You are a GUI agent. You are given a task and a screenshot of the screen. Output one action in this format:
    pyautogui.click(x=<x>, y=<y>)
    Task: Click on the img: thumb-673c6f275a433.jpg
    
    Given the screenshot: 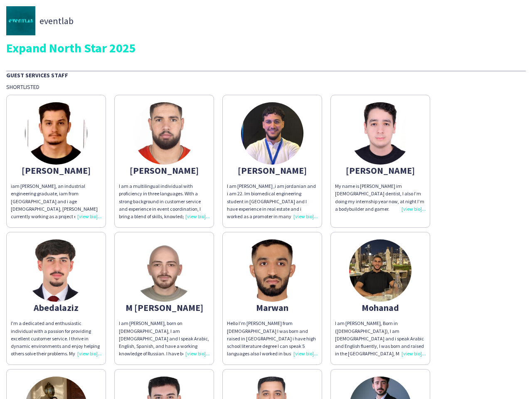 What is the action you would take?
    pyautogui.click(x=56, y=271)
    